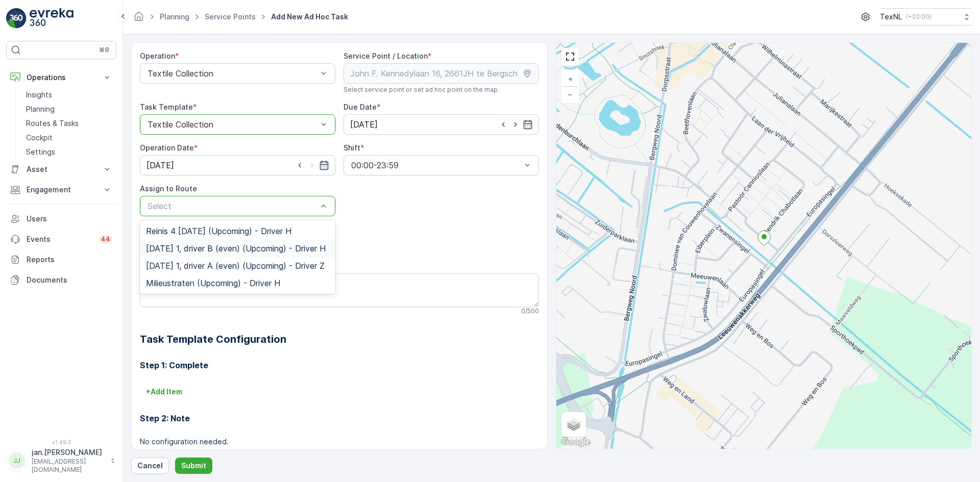 Image resolution: width=980 pixels, height=482 pixels. What do you see at coordinates (61, 239) in the screenshot?
I see `a: Events44` at bounding box center [61, 239].